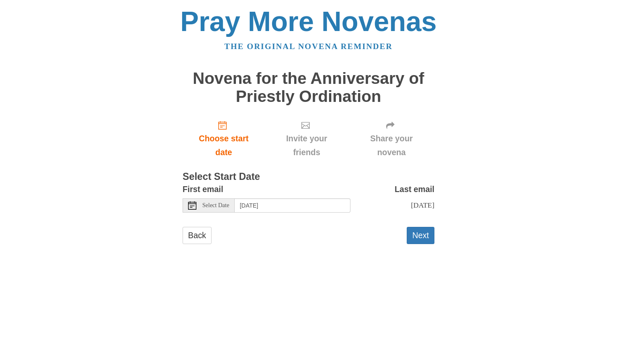 Image resolution: width=617 pixels, height=364 pixels. What do you see at coordinates (415, 189) in the screenshot?
I see `label: Last email` at bounding box center [415, 189].